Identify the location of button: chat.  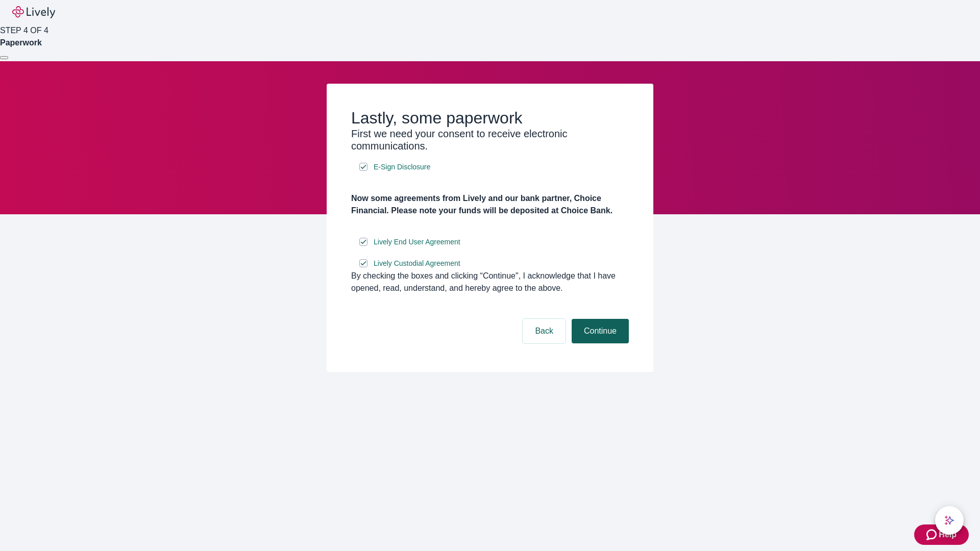
(949, 521).